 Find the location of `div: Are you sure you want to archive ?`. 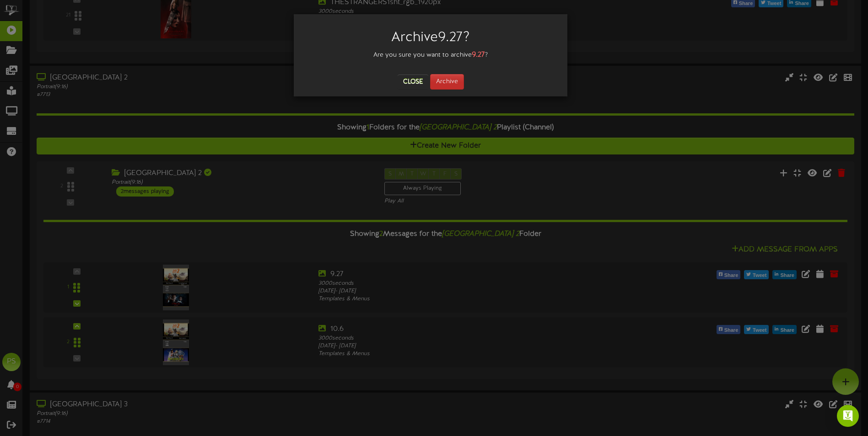

div: Are you sure you want to archive ? is located at coordinates (431, 54).